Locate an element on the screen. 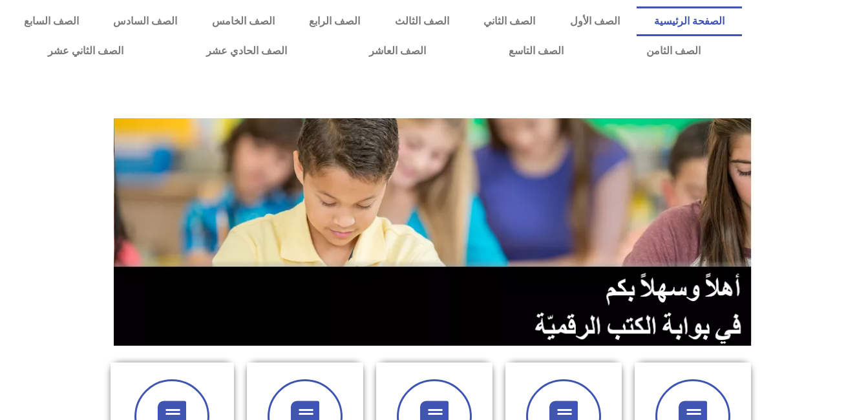 This screenshot has width=868, height=420. a: الصفحة الرئيسية is located at coordinates (689, 22).